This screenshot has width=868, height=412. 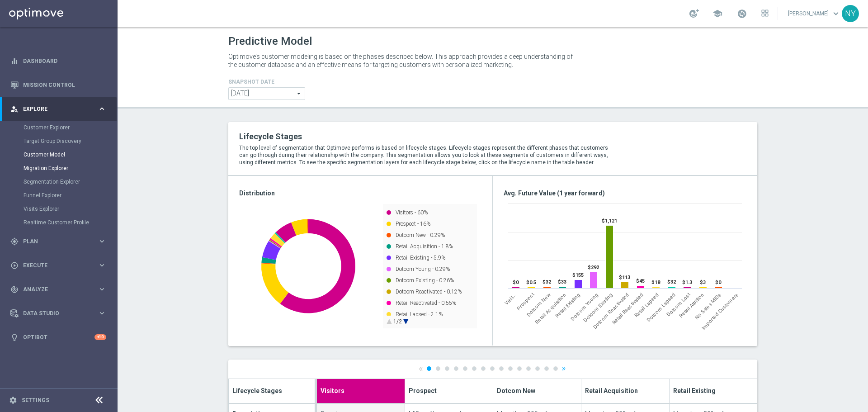 What do you see at coordinates (611, 311) in the screenshot?
I see `span: Dotcom Reactivated` at bounding box center [611, 311].